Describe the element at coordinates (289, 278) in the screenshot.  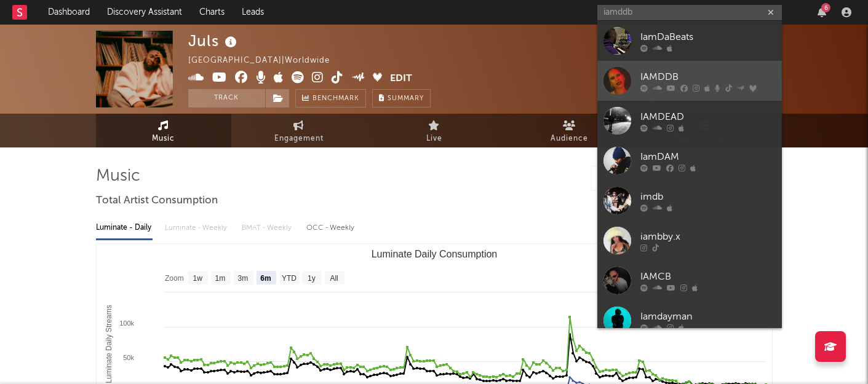
I see `text: YTD` at that location.